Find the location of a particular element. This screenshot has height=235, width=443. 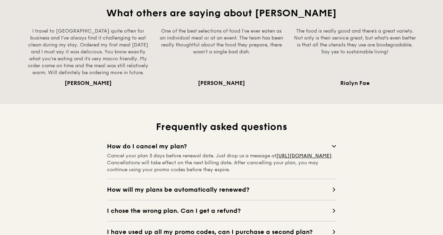

div: One of the best selections of food I've ever eaten as an individual meal or at an event. The team... is located at coordinates (221, 52).